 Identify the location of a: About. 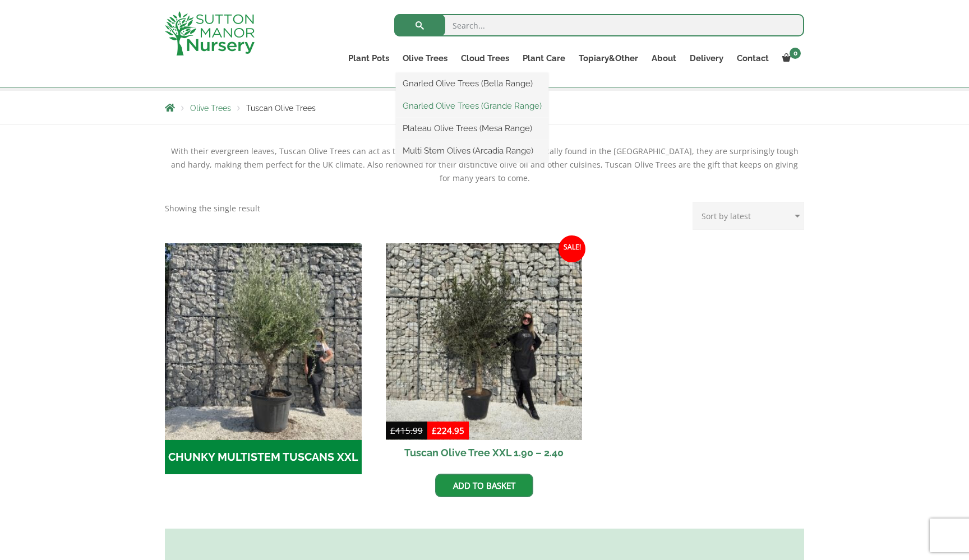
(664, 58).